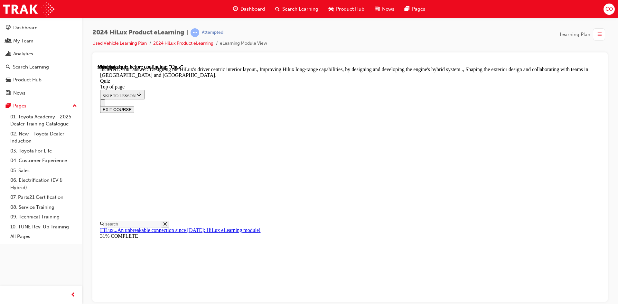 Image resolution: width=618 pixels, height=304 pixels. I want to click on span: News, so click(388, 9).